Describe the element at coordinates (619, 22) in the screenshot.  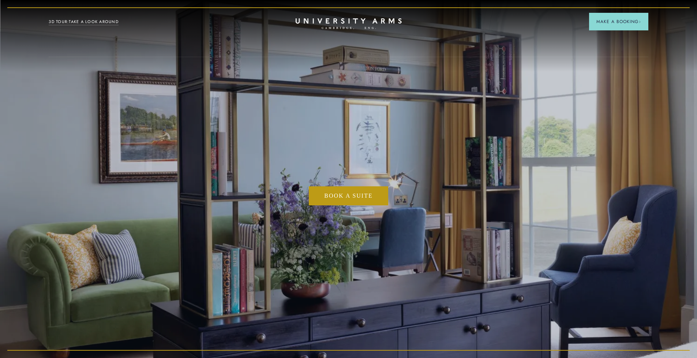
I see `span: Make a Booking` at that location.